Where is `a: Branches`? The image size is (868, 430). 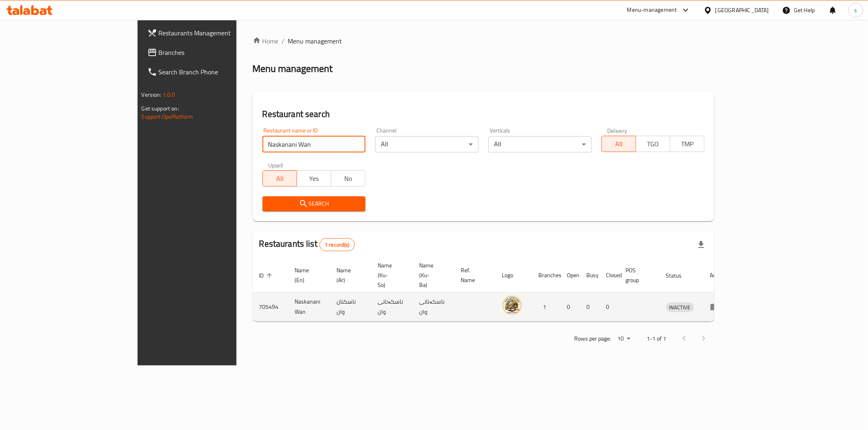 a: Branches is located at coordinates (212, 52).